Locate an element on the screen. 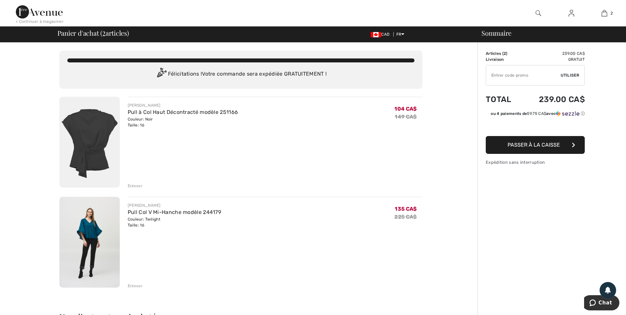 The width and height of the screenshot is (626, 315). span: 59.75 CA$ is located at coordinates (536, 113).